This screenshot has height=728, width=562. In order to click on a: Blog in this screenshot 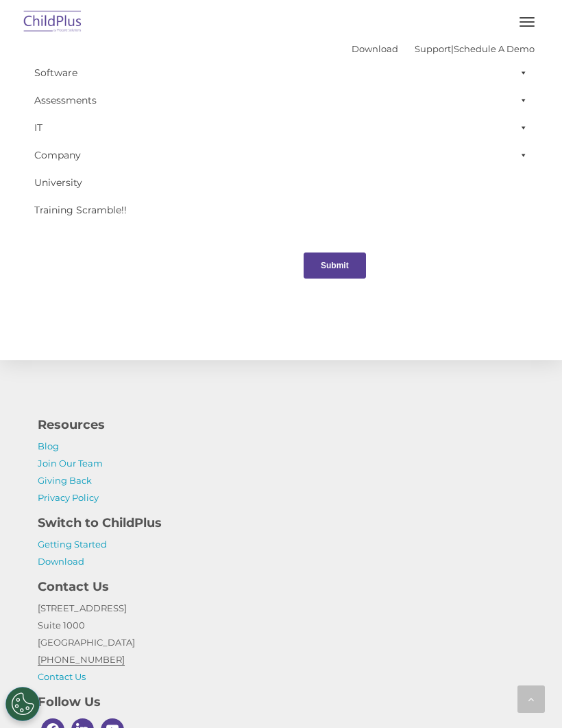, I will do `click(48, 445)`.